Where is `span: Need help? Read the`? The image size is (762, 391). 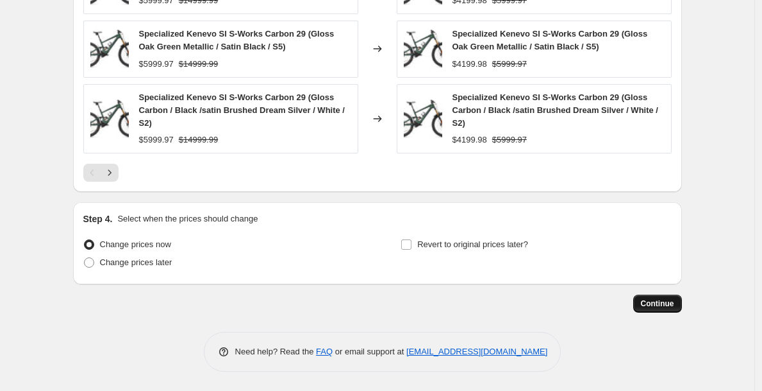 span: Need help? Read the is located at coordinates (276, 351).